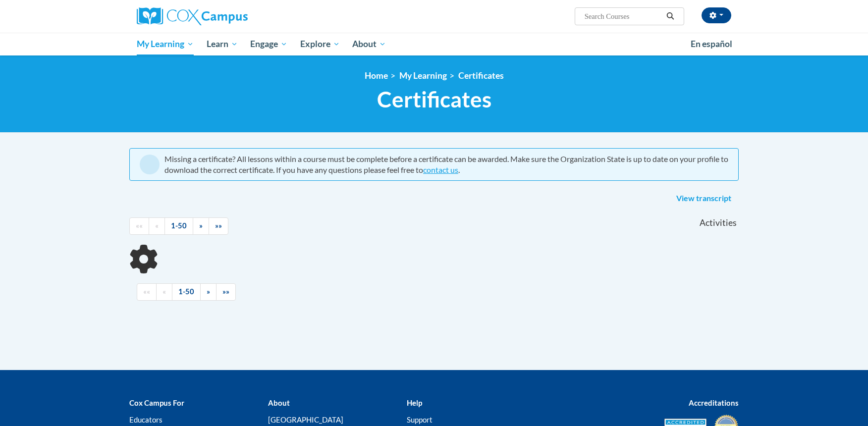 The height and width of the screenshot is (426, 868). What do you see at coordinates (222, 44) in the screenshot?
I see `a: Learn` at bounding box center [222, 44].